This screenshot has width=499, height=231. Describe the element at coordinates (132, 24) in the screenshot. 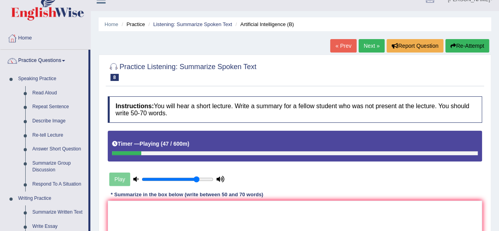

I see `li: Practice` at that location.